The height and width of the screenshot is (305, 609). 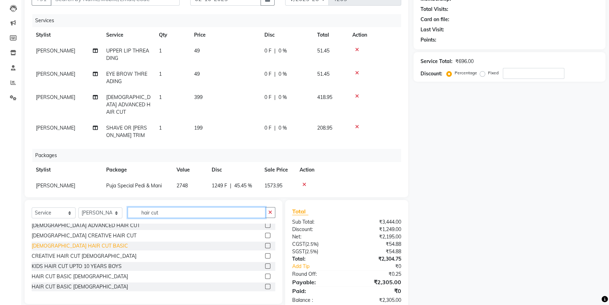 I want to click on div: Points:, so click(x=428, y=40).